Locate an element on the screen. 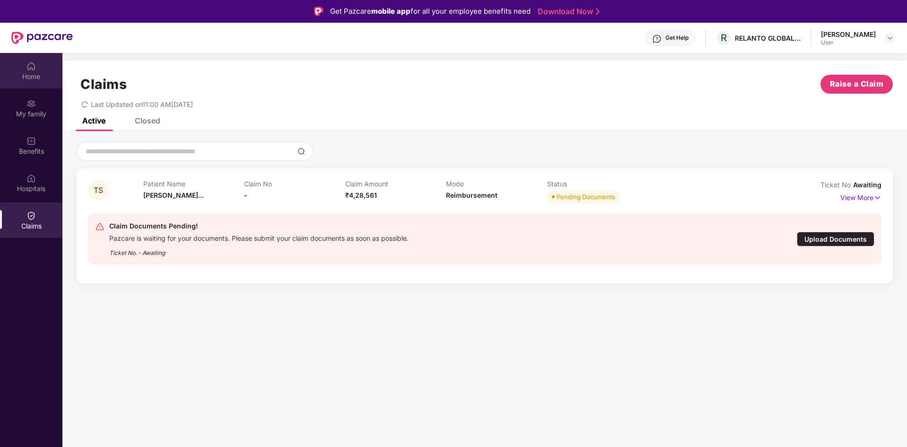  span: Reimbursement is located at coordinates (472, 195).